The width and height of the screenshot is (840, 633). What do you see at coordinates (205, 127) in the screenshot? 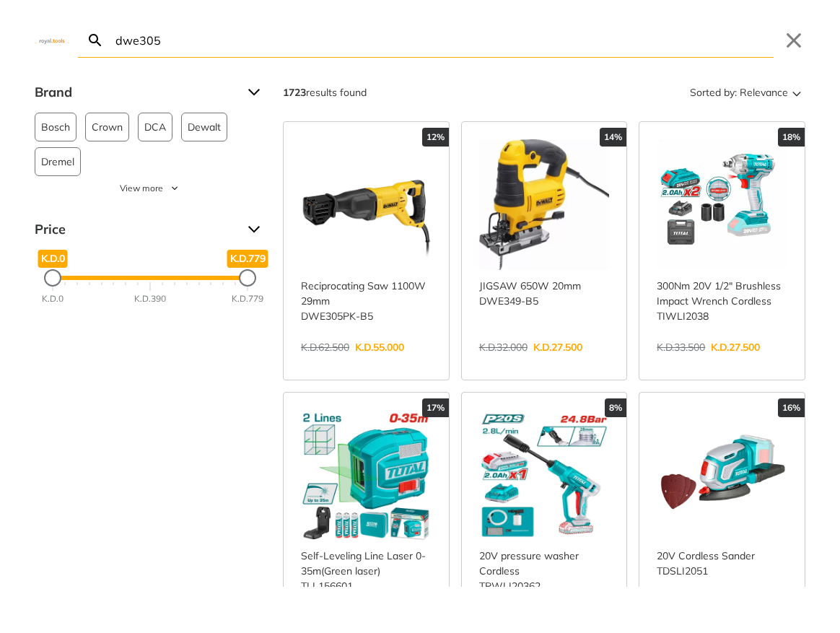
I see `button: Dewalt` at bounding box center [205, 127].